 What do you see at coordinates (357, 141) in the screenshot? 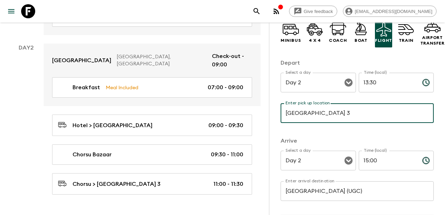
I see `p: Arrive` at bounding box center [357, 141].